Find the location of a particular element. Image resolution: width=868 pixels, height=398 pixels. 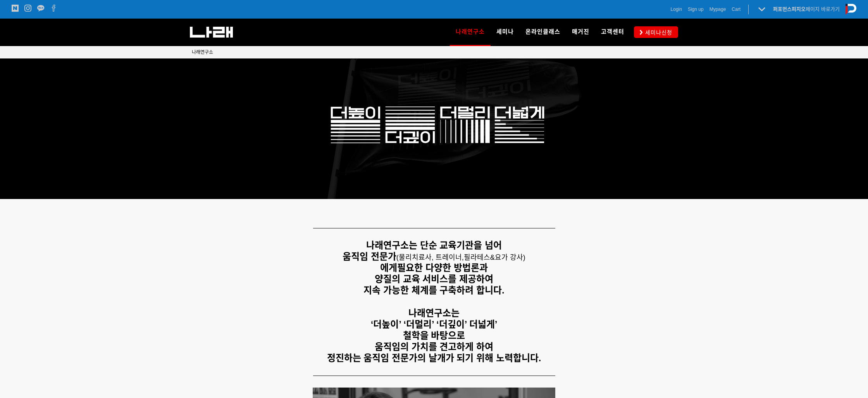

strong: 양질의 교육 서비스를 제공하여 is located at coordinates (434, 279).